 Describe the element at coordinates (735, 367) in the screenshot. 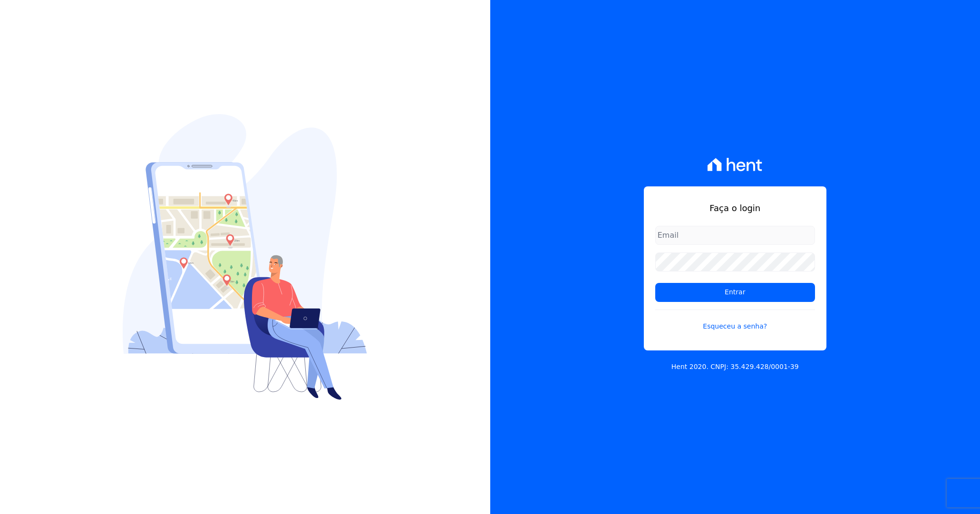

I see `p: Hent 2020. CNPJ: 35.429.428/0001-39` at that location.